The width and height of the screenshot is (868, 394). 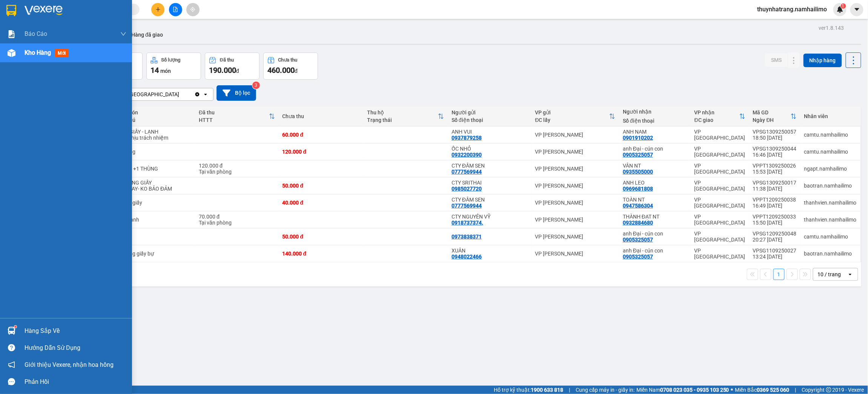 I want to click on div: VPSG1309250017, so click(x=775, y=183).